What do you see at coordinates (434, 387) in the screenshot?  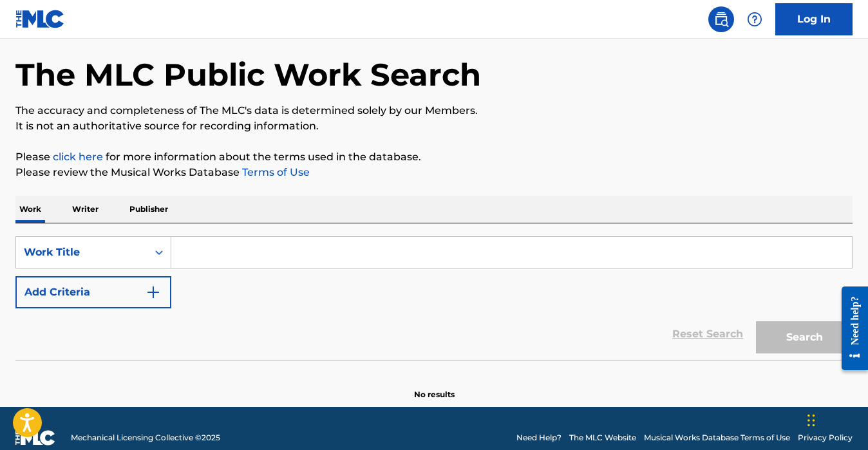 I see `p: No results` at bounding box center [434, 387].